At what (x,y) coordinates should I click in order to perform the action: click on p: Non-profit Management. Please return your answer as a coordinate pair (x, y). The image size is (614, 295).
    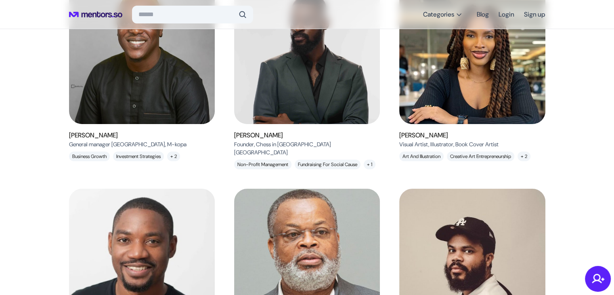
    Looking at the image, I should click on (263, 164).